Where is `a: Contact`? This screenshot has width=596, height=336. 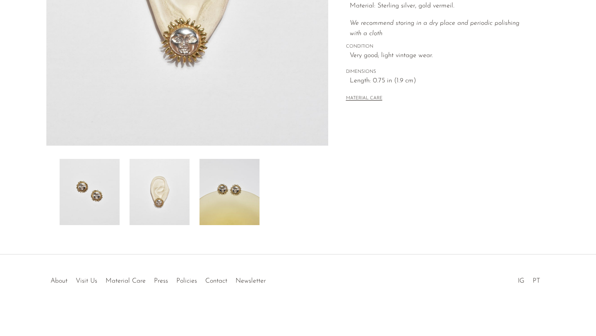 a: Contact is located at coordinates (216, 281).